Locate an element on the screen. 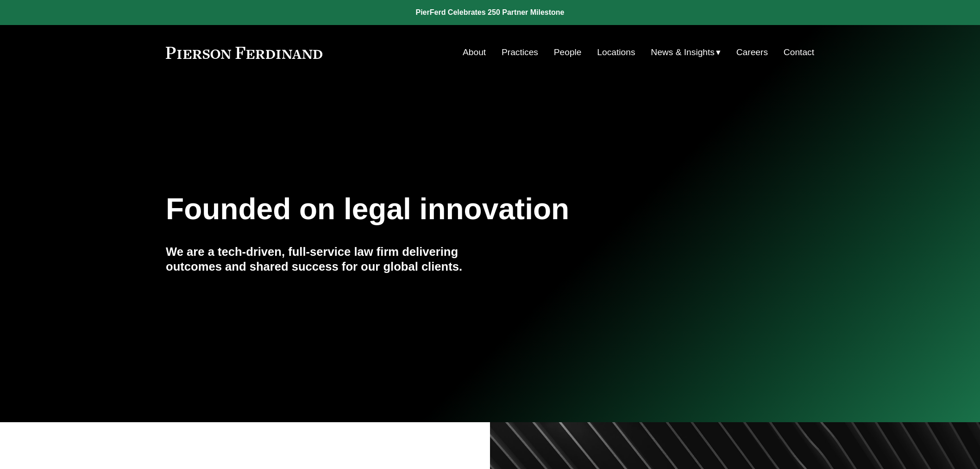  a: Careers is located at coordinates (752, 52).